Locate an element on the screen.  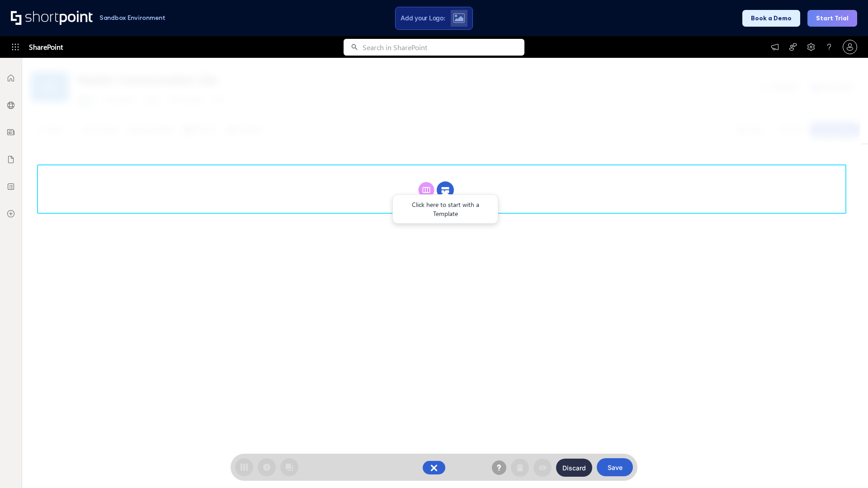
button: Book a Demo is located at coordinates (771, 18).